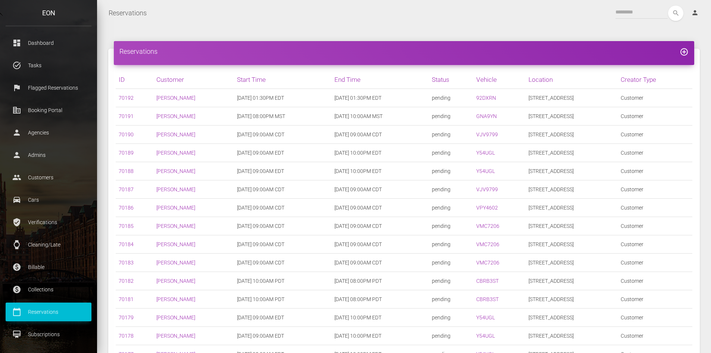  Describe the element at coordinates (126, 208) in the screenshot. I see `a: 70186` at that location.